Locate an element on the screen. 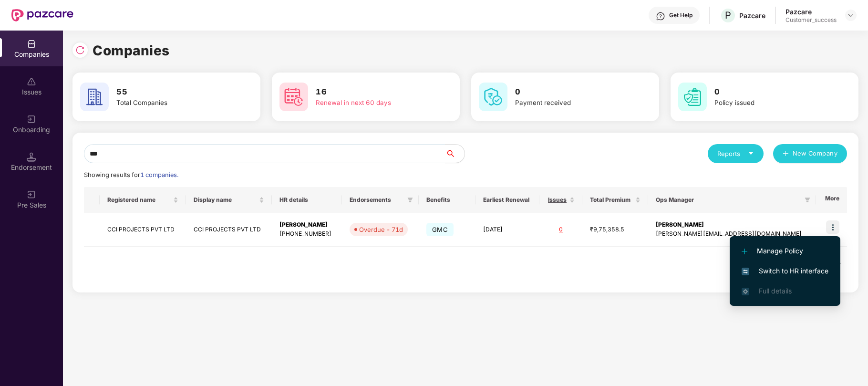 The height and width of the screenshot is (386, 868). img: svg+xml;base64,PHN2ZyB4bWxucz0iaHR0cDovL3d3dy53My5vcmcvMjAwMC9zdmciIHdpZHRoPSIxNi4zNjMiIGhlaWdodD... is located at coordinates (746, 291).